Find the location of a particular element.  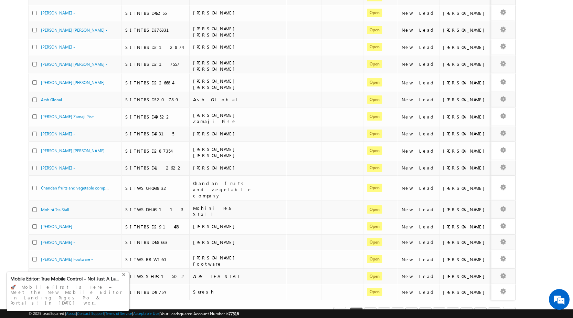

a: About is located at coordinates (71, 313).